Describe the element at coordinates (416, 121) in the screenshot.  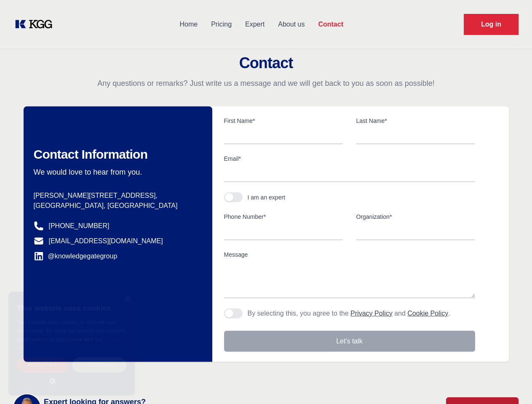
I see `label: Last Name*` at that location.